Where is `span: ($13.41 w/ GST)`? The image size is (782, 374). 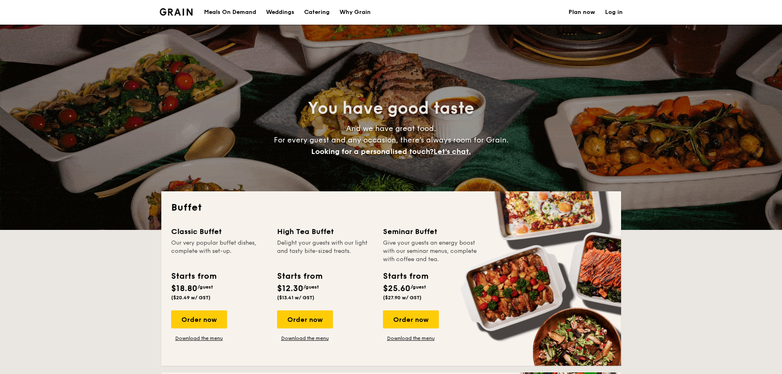 span: ($13.41 w/ GST) is located at coordinates (296, 298).